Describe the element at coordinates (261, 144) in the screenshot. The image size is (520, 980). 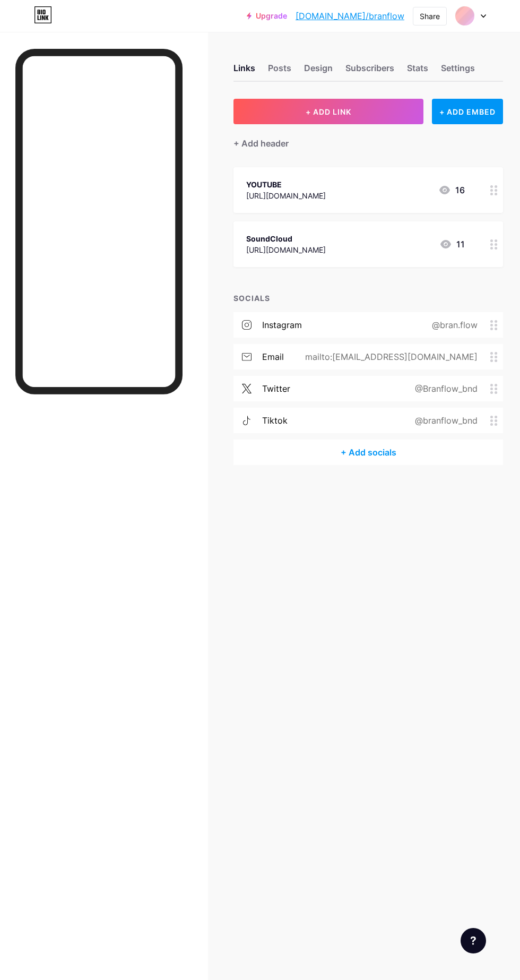
I see `div: + Add header` at that location.